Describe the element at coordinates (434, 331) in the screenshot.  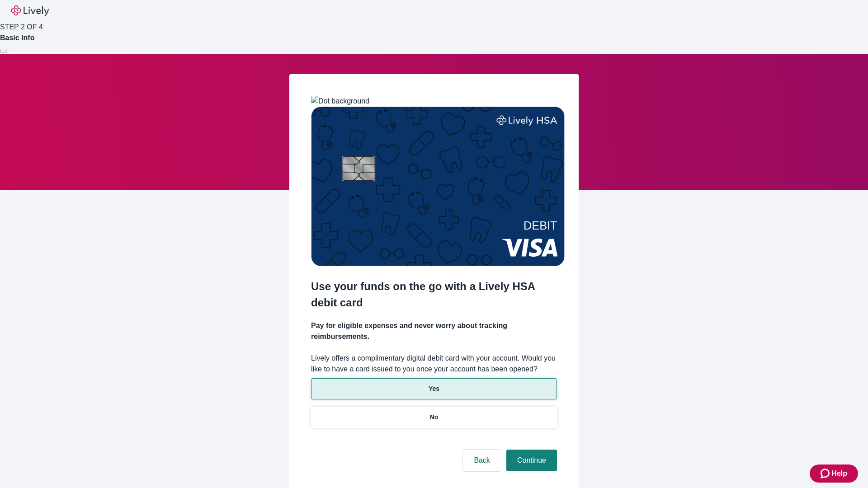
I see `h4: Pay for eligible expenses and never worry about tracking reimbursements.` at that location.